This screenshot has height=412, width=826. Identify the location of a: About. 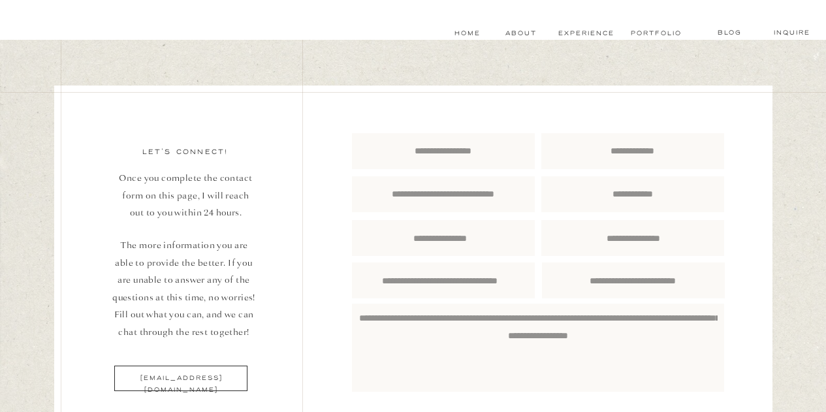
(520, 33).